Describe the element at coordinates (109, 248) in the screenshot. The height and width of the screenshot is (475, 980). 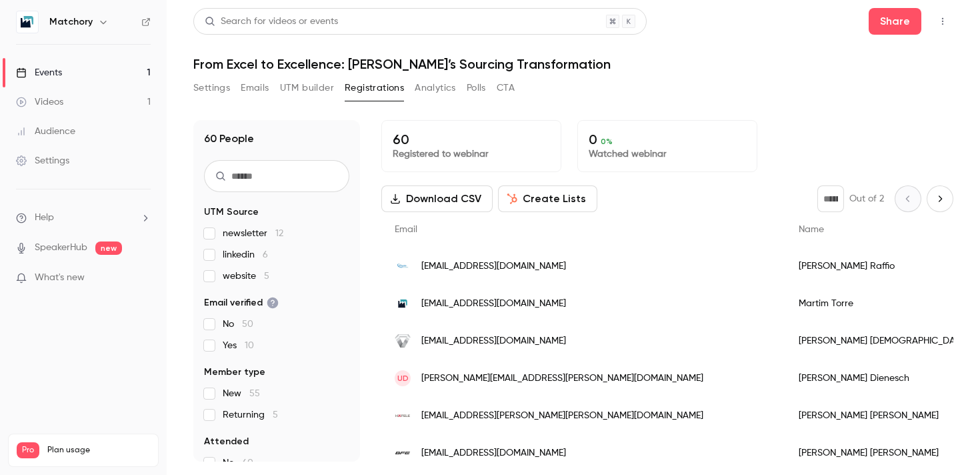
I see `span: new` at that location.